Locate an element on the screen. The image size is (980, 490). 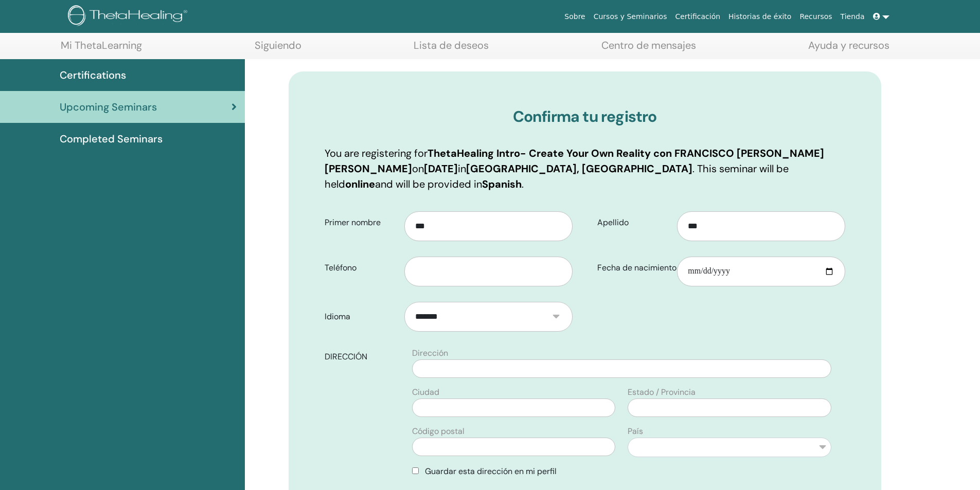
a: Historias de éxito is located at coordinates (760, 17).